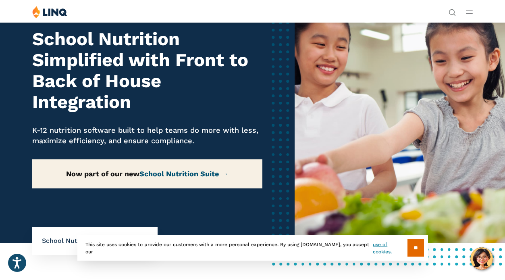  Describe the element at coordinates (147, 135) in the screenshot. I see `p: K-12 nutrition software built to help teams do more with less, maximize efficiency, and ensure co...` at that location.